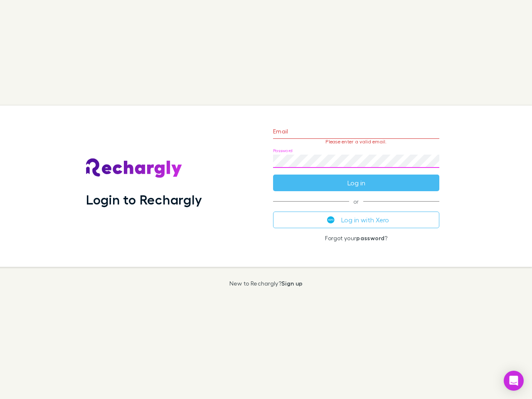  Describe the element at coordinates (356, 219) in the screenshot. I see `button: Log in with Xero` at that location.